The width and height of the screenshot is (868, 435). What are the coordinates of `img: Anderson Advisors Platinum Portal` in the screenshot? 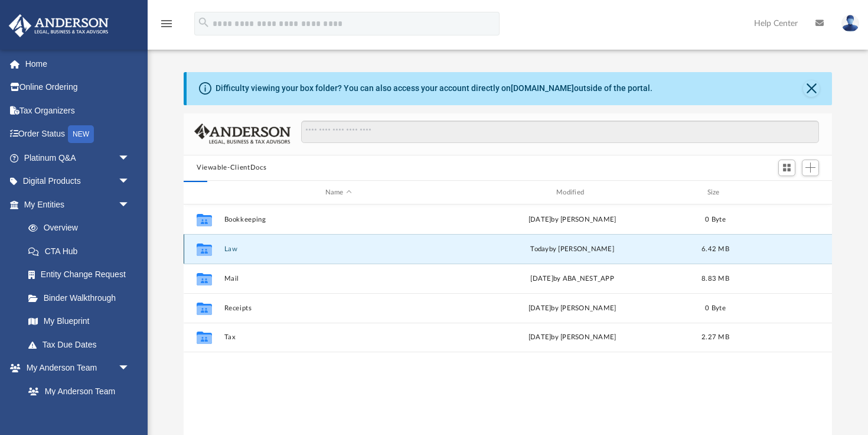 It's located at (59, 25).